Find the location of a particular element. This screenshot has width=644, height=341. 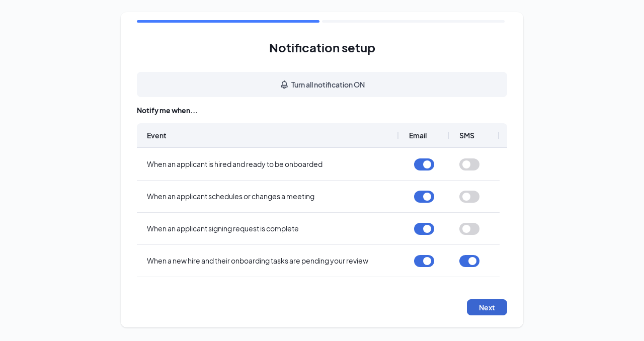

span: When an applicant is hired and ready to be onboarded is located at coordinates (235, 164).